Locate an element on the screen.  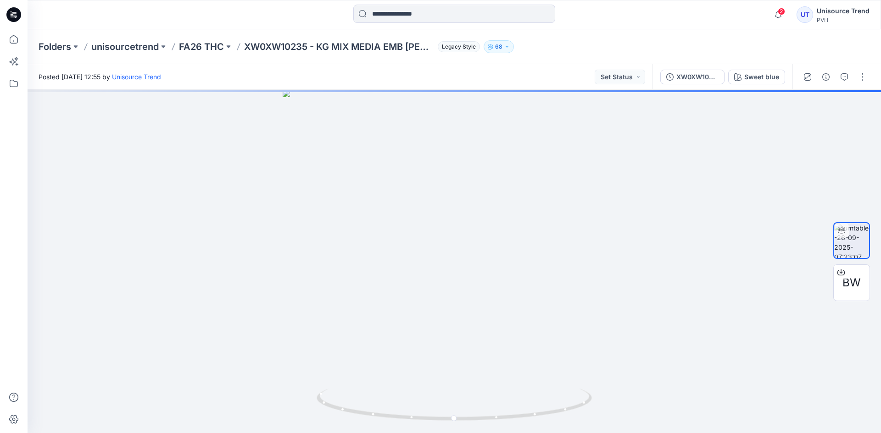
p: 68 is located at coordinates (499, 47).